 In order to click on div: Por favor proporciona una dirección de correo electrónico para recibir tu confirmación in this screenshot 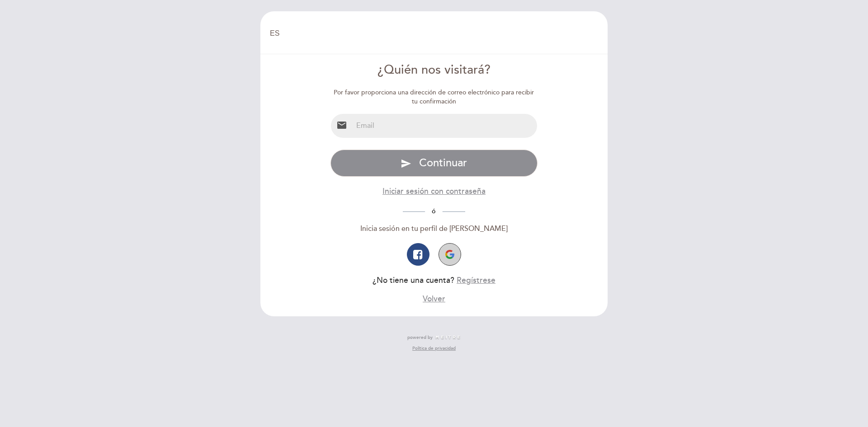, I will do `click(434, 97)`.